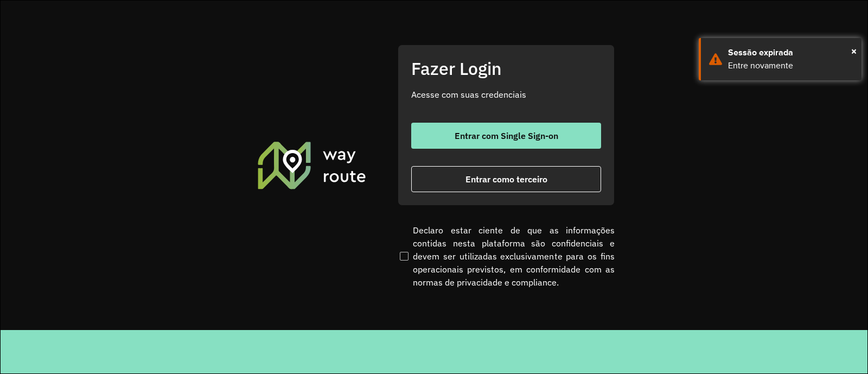 The image size is (868, 374). I want to click on span: Entrar como terceiro, so click(506, 179).